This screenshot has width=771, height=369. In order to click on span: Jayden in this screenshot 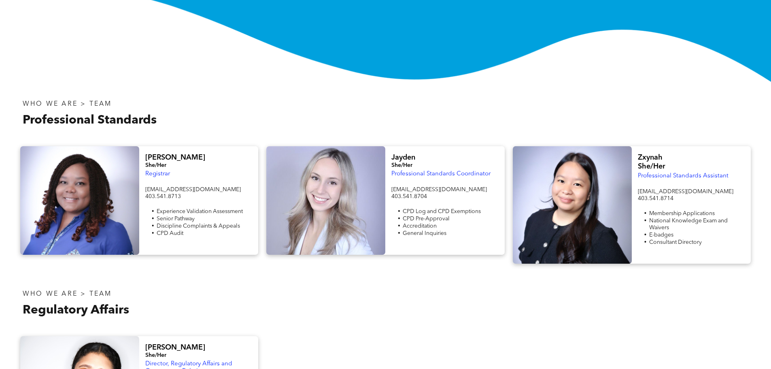, I will do `click(403, 157)`.